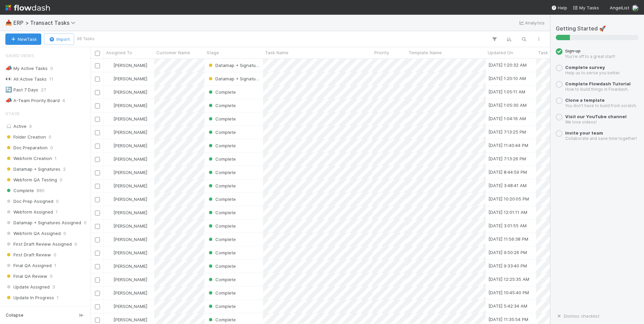  I want to click on span: Updated On, so click(500, 53).